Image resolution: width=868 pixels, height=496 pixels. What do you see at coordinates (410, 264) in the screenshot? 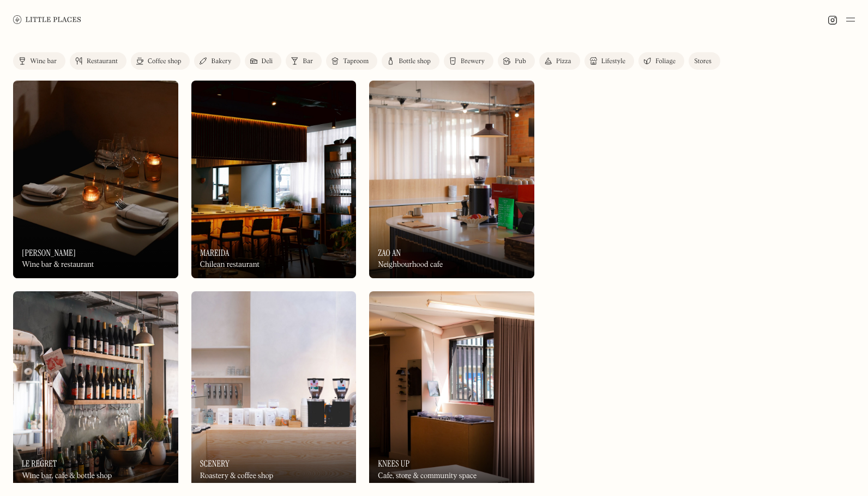
I see `div: Neighbourhood cafe` at bounding box center [410, 264].